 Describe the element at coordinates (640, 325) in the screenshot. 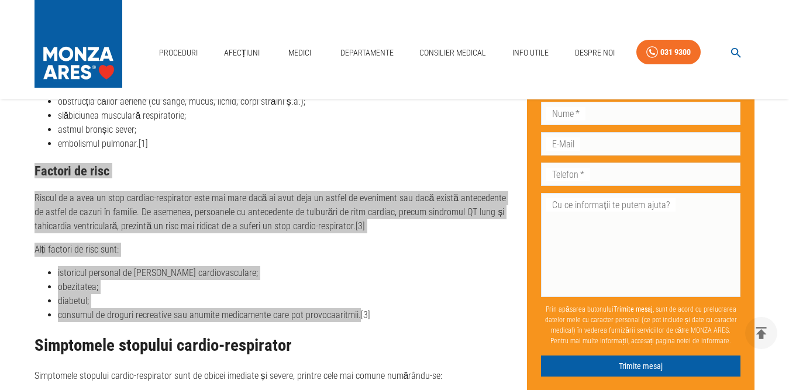

I see `p: Prin apăsarea butonului , sunt de acord cu prelucrarea datelor mele cu caracter personal (ce pot ...` at that location.